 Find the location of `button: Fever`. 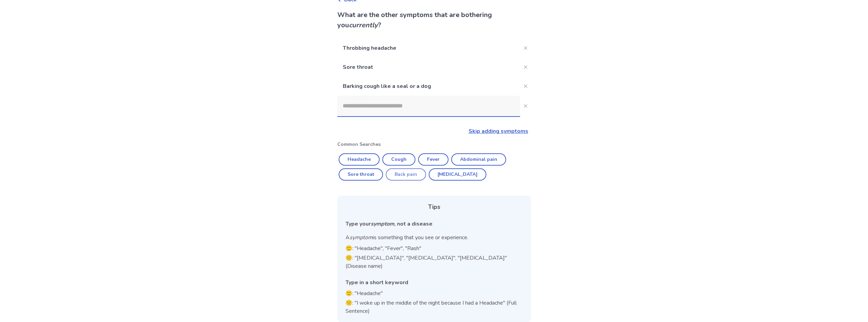

button: Fever is located at coordinates (434, 159).